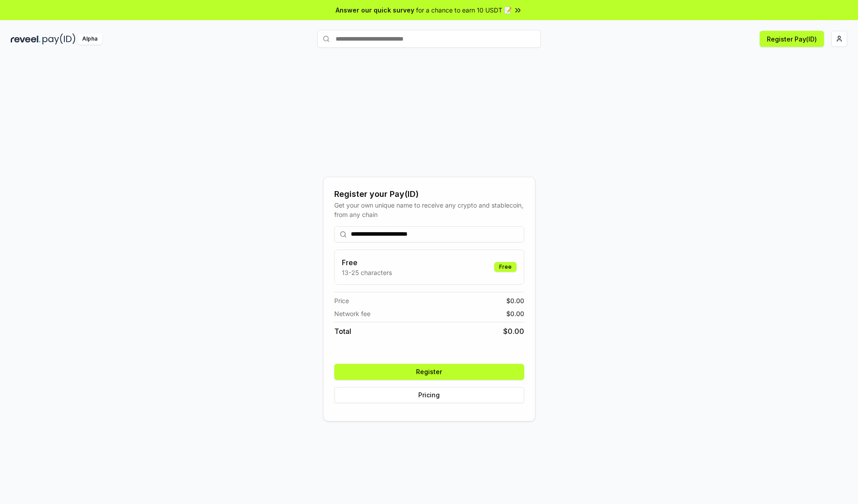 The width and height of the screenshot is (858, 504). Describe the element at coordinates (375, 10) in the screenshot. I see `span: Answer our quick survey` at that location.